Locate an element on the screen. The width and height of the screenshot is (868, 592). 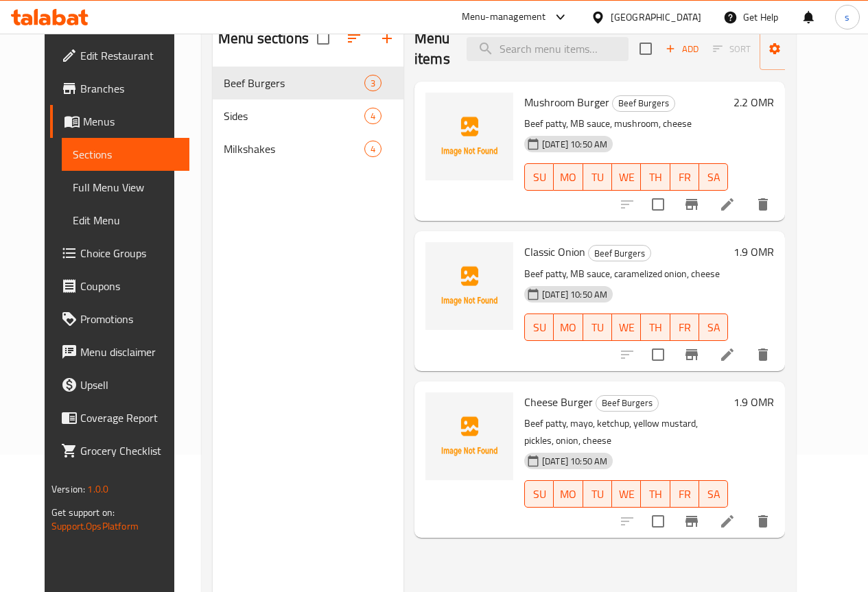
span: Sort sections is located at coordinates (354, 38).